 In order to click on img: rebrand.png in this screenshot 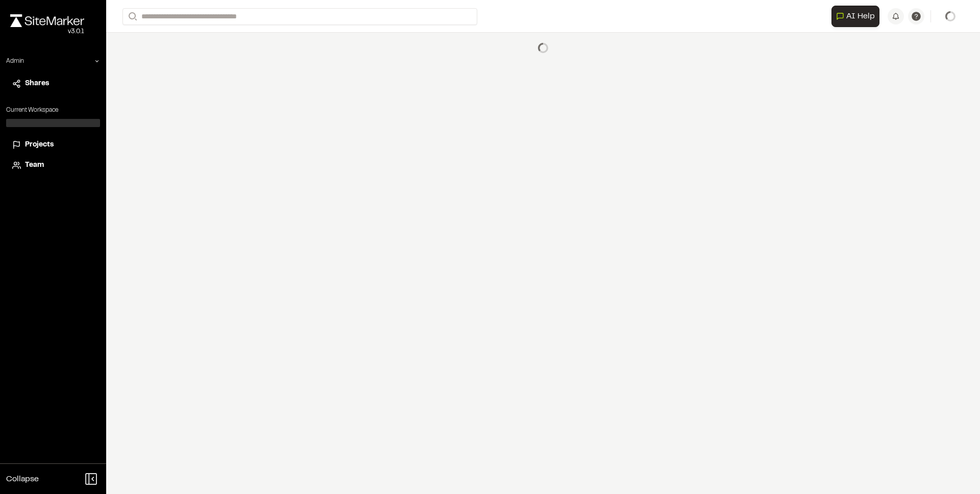, I will do `click(47, 21)`.